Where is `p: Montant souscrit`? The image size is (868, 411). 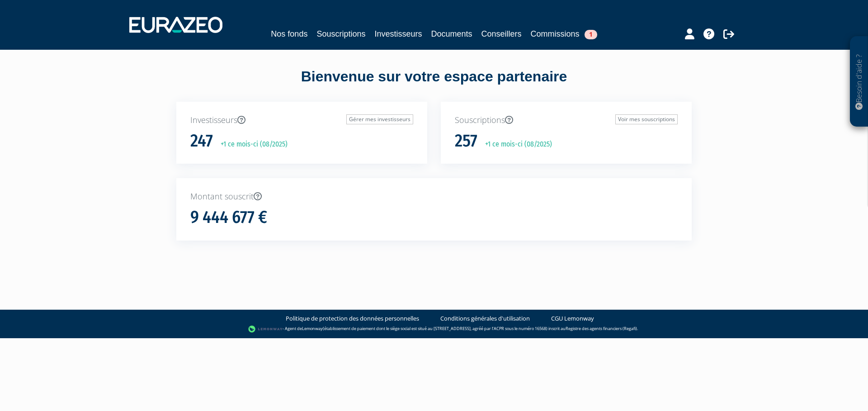
p: Montant souscrit is located at coordinates (434, 197).